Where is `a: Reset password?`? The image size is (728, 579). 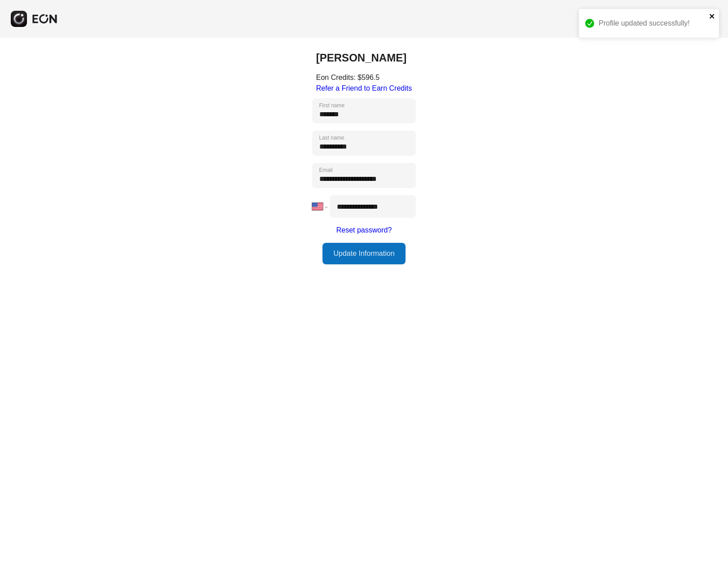 a: Reset password? is located at coordinates (364, 231).